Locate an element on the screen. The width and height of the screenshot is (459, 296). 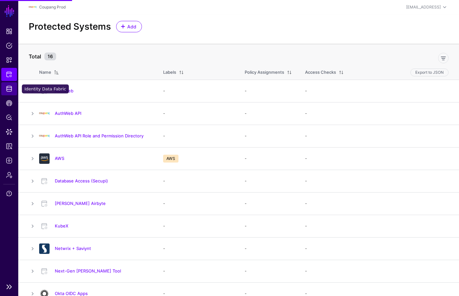
small: 16 is located at coordinates (50, 56).